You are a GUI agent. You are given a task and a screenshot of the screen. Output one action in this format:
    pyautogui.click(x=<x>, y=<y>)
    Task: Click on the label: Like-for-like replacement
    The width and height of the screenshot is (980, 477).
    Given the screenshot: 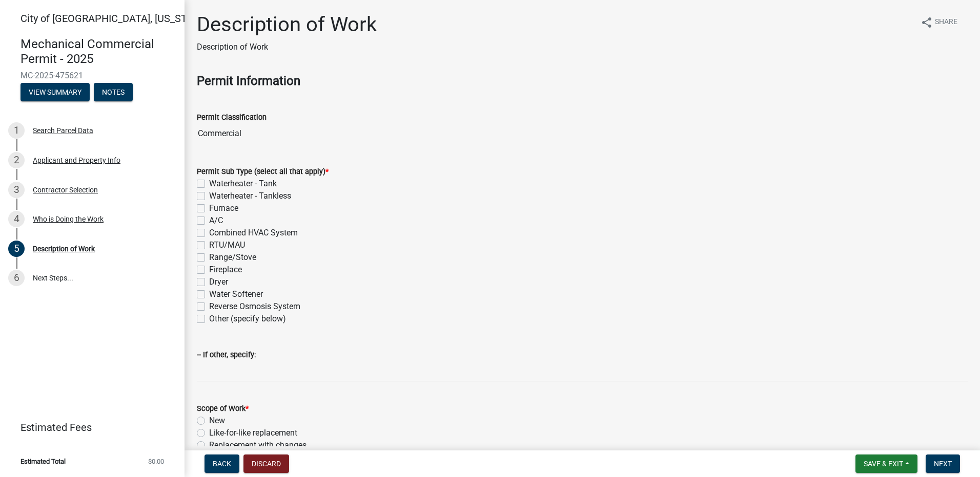 What is the action you would take?
    pyautogui.click(x=254, y=433)
    